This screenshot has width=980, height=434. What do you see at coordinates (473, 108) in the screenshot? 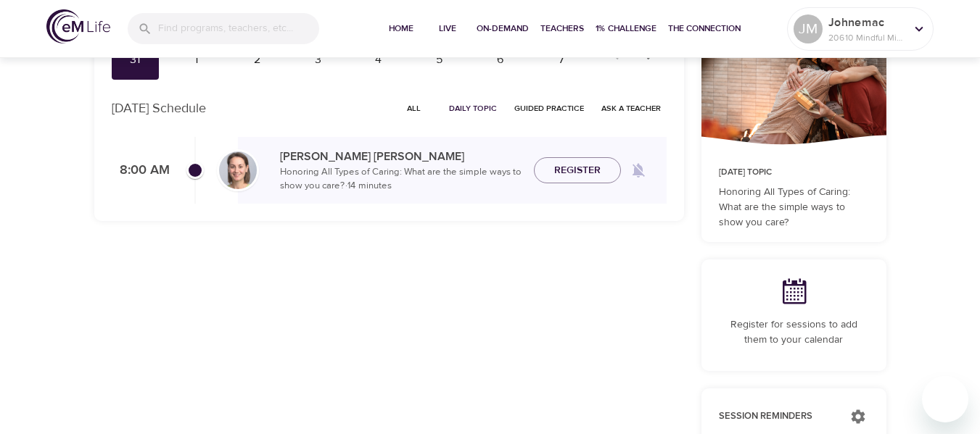
I see `button: Daily Topic` at bounding box center [473, 108].